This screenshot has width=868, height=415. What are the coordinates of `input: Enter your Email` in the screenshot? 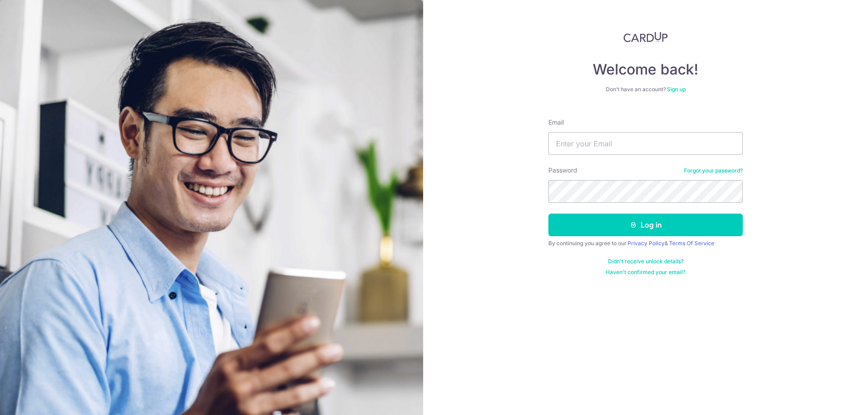 It's located at (645, 144).